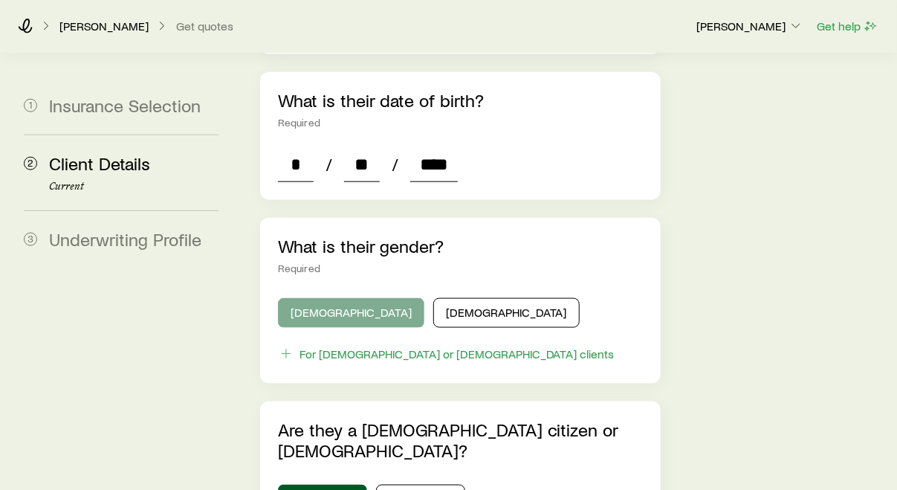 Image resolution: width=897 pixels, height=490 pixels. I want to click on button: Get help, so click(848, 26).